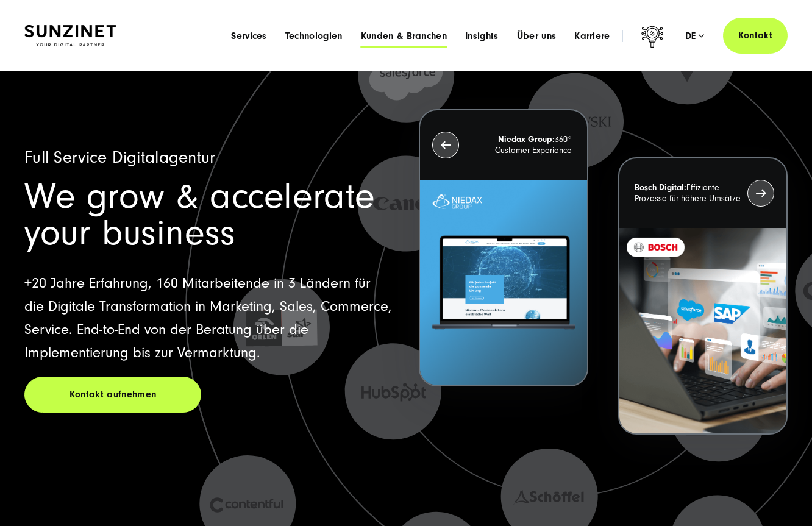  Describe the element at coordinates (592, 36) in the screenshot. I see `span: Karriere` at that location.